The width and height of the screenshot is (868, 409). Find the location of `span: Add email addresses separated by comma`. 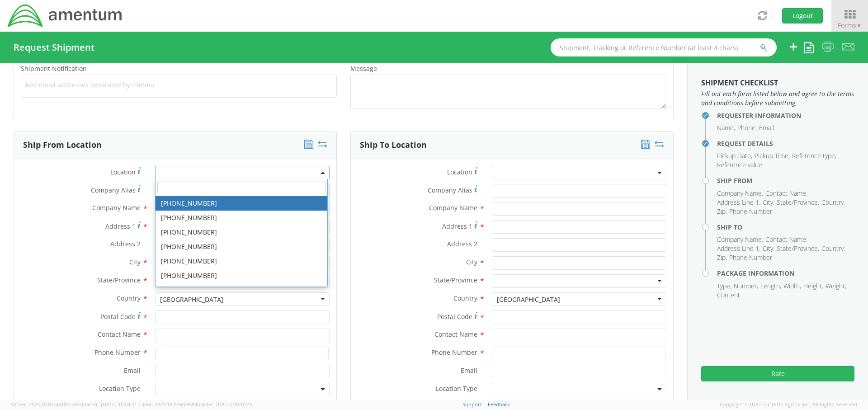

span: Add email addresses separated by comma is located at coordinates (179, 85).